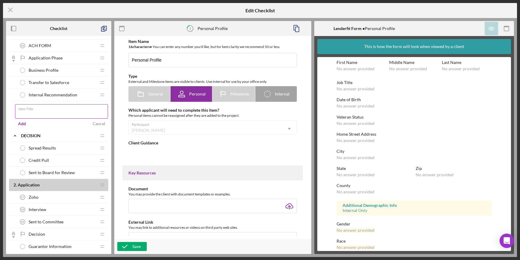 The height and width of the screenshot is (260, 520). What do you see at coordinates (33, 198) in the screenshot?
I see `span: Zoho` at bounding box center [33, 198].